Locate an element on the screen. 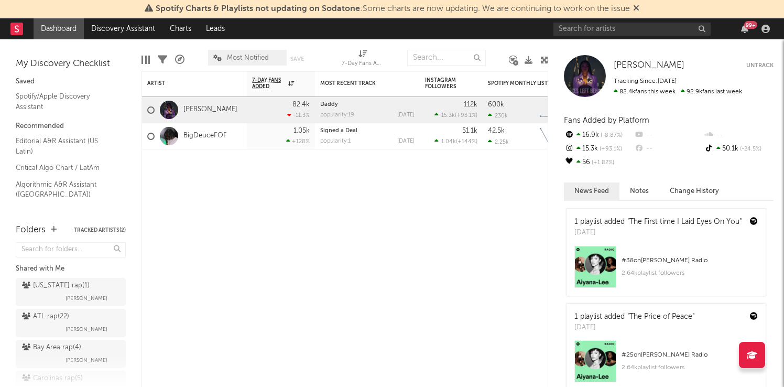 This screenshot has width=784, height=387. a: Critical Algo Chart / LatAm is located at coordinates (66, 168).